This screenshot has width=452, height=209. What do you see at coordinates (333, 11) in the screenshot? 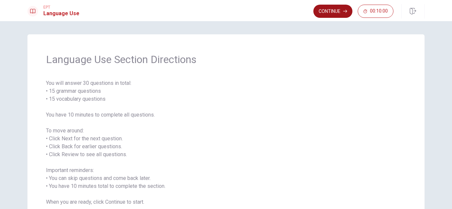
I see `button: Continue` at bounding box center [333, 11].